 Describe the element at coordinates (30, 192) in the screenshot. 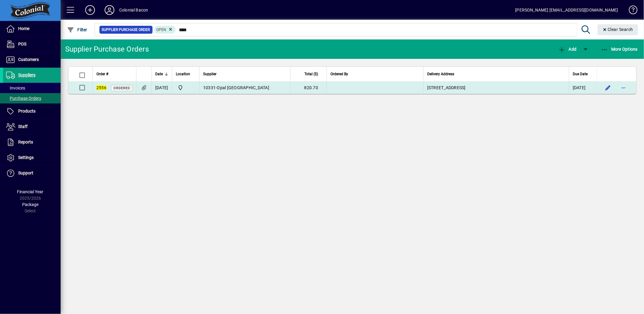

I see `span: Financial Year` at that location.